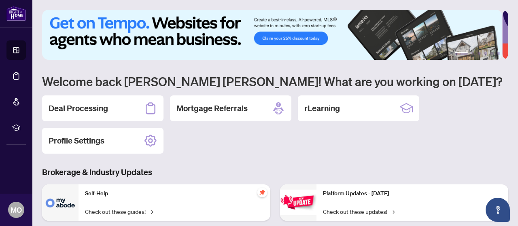 The width and height of the screenshot is (518, 226). I want to click on a: Check out these guides!→, so click(119, 212).